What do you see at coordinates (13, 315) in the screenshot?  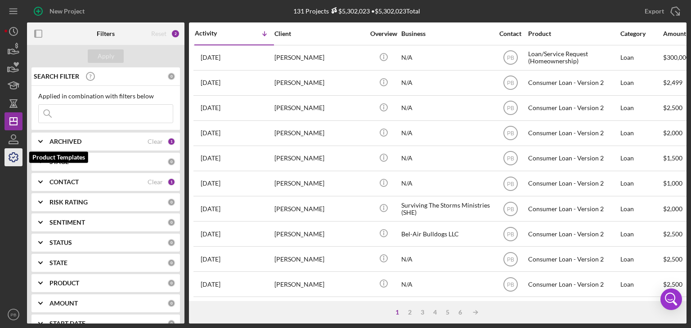 I see `button: PB` at bounding box center [13, 315].